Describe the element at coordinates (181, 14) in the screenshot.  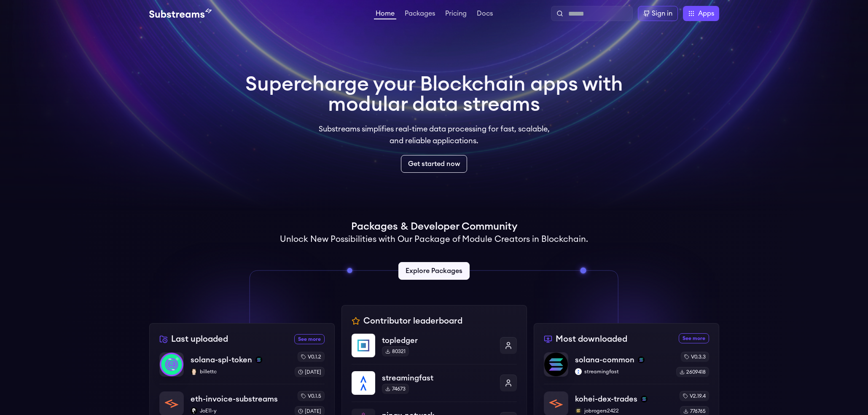
I see `img: Substream's logo` at that location.